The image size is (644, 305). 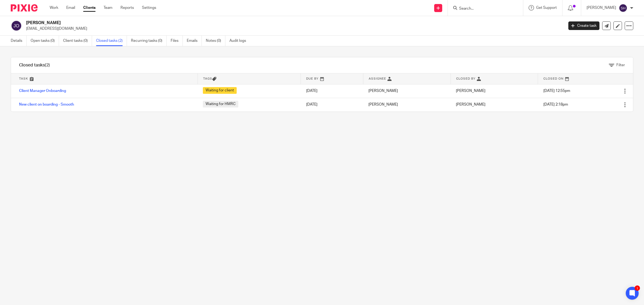 What do you see at coordinates (44, 41) in the screenshot?
I see `a: Open tasks (0)` at bounding box center [44, 41].